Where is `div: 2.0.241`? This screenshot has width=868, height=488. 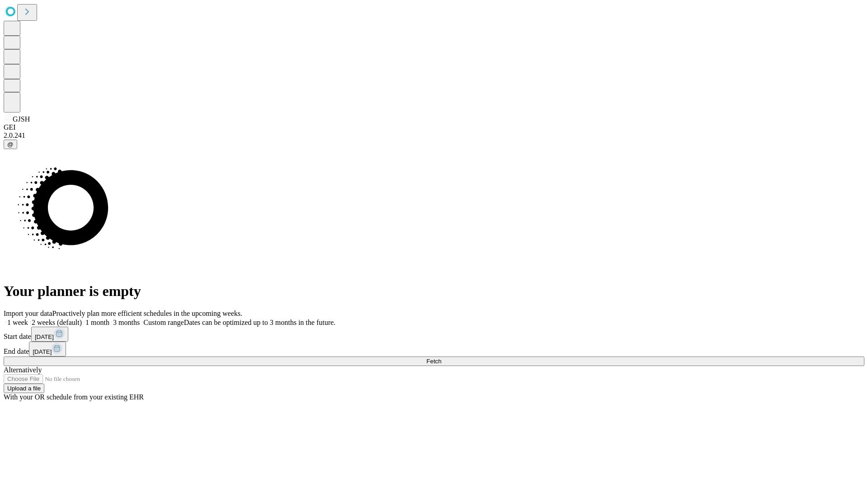 div: 2.0.241 is located at coordinates (434, 136).